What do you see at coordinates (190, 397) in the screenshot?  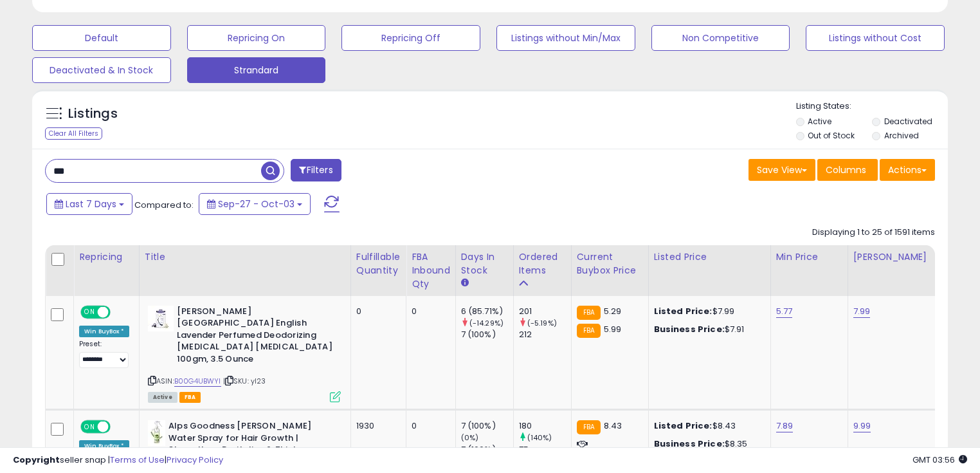 I see `span: FBA` at bounding box center [190, 397].